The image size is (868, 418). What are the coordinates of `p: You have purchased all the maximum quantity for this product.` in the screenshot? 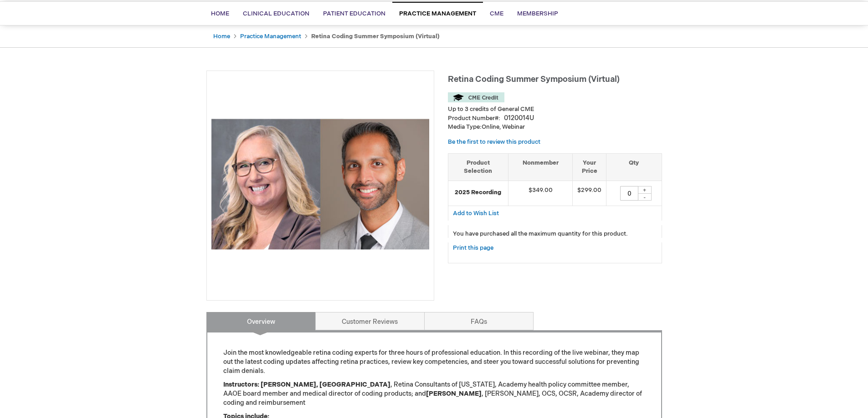 It's located at (555, 234).